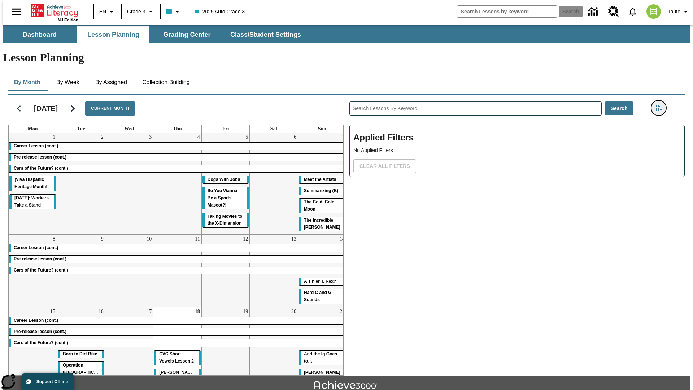  I want to click on div: The Cold, Cold Moon, so click(322, 206).